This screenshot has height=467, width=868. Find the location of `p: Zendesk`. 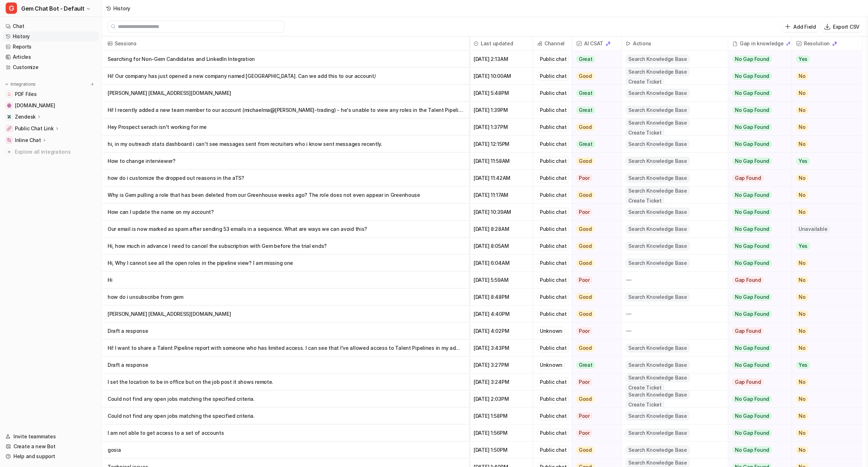

p: Zendesk is located at coordinates (25, 117).